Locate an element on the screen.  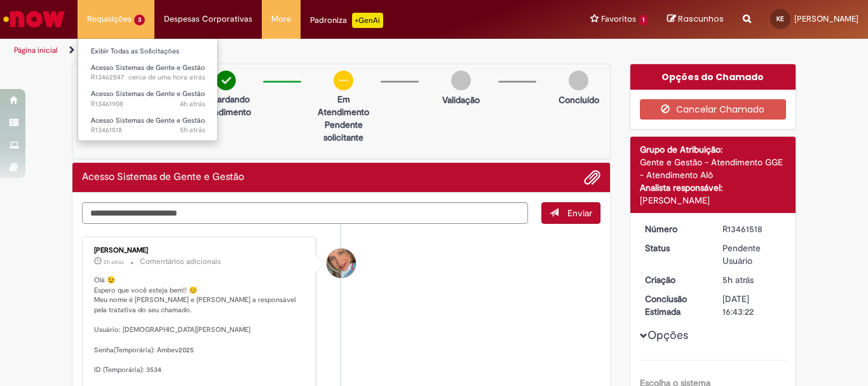
small: Comentários adicionais is located at coordinates (180, 261).